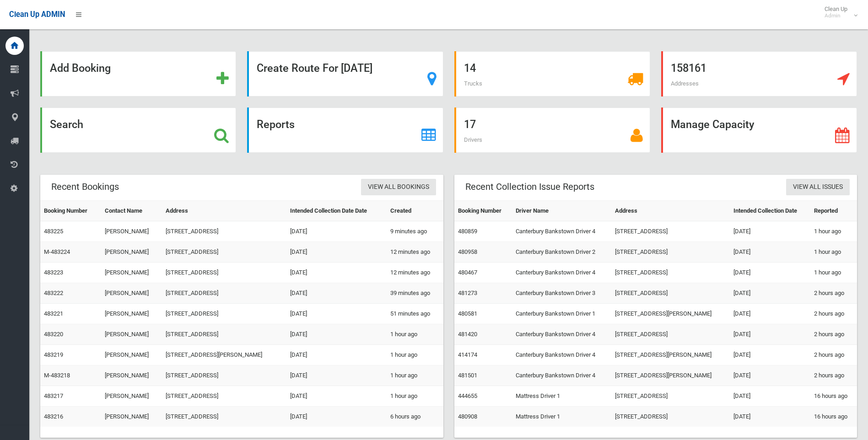 The height and width of the screenshot is (440, 868). Describe the element at coordinates (552, 130) in the screenshot. I see `a: 17 Drivers` at that location.